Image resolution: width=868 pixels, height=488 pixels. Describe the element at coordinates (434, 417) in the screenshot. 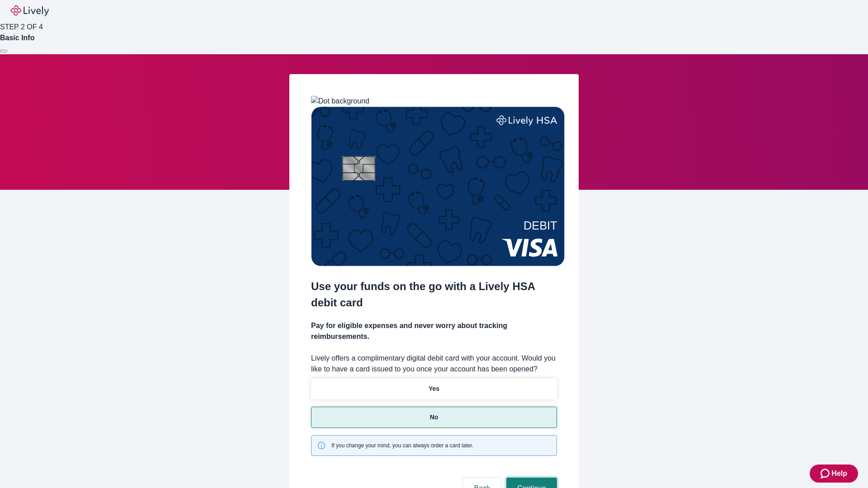

I see `p: No` at that location.